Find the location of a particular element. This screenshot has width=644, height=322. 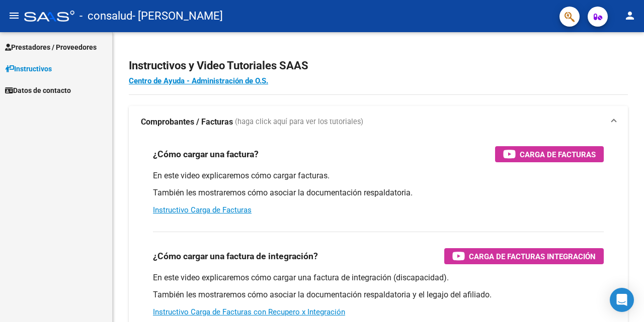

p: También les mostraremos cómo asociar la documentación respaldatoria. is located at coordinates (378, 193).